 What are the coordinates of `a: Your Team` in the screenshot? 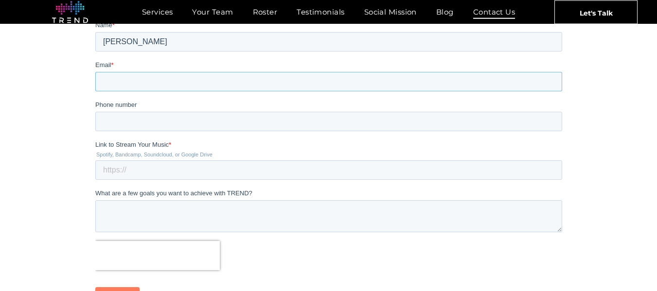 It's located at (212, 12).